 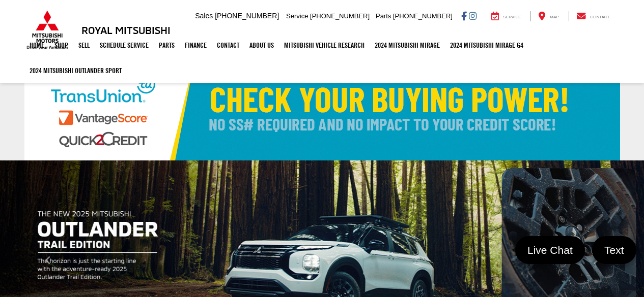 What do you see at coordinates (195, 45) in the screenshot?
I see `a: Finance` at bounding box center [195, 45].